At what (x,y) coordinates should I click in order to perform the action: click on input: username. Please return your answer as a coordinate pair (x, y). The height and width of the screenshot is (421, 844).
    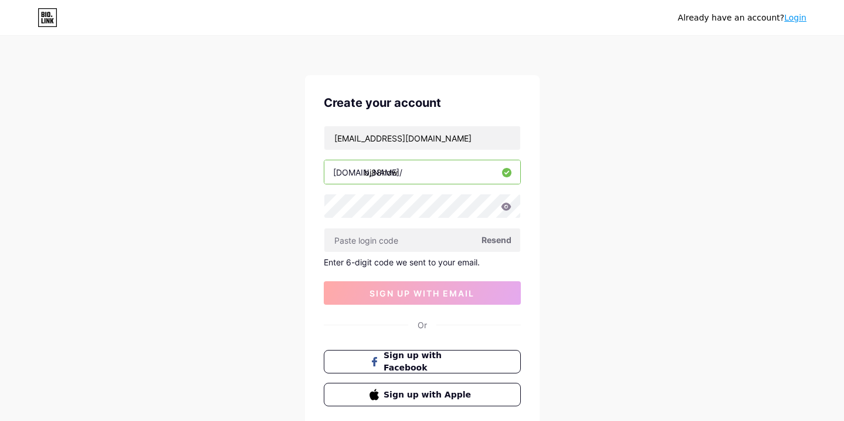
    Looking at the image, I should click on (422, 172).